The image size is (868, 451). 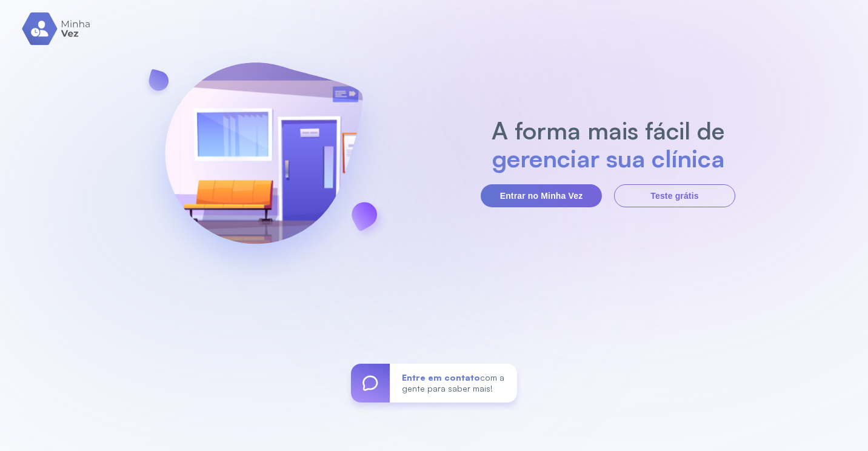 What do you see at coordinates (542, 196) in the screenshot?
I see `button: Entrar no Minha Vez` at bounding box center [542, 196].